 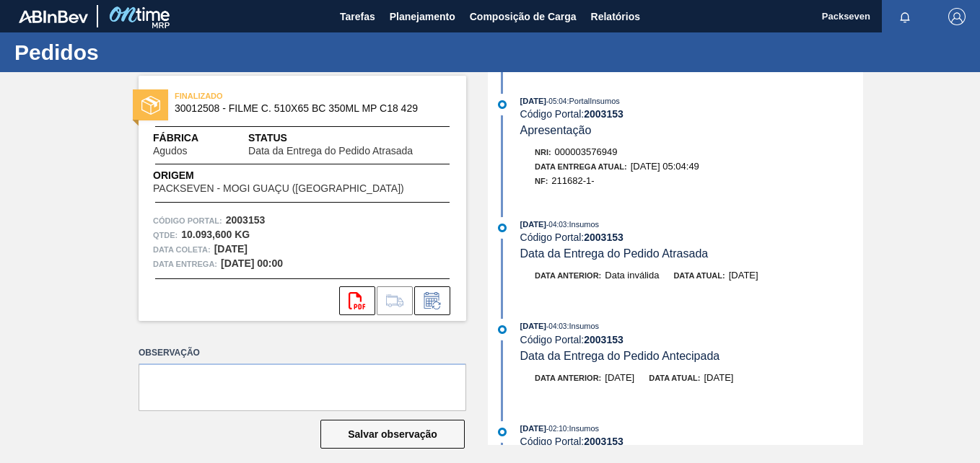 What do you see at coordinates (422, 17) in the screenshot?
I see `span: Planejamento` at bounding box center [422, 17].